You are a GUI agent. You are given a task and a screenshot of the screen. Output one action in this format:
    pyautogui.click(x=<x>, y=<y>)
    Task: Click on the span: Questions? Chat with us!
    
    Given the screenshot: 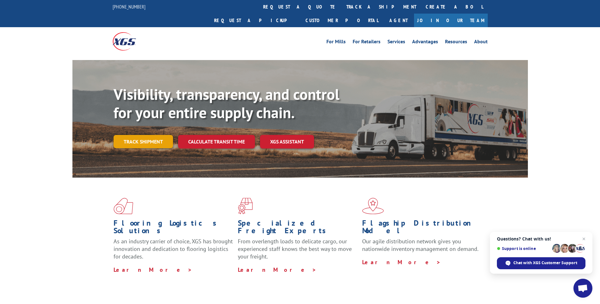 What is the action you would take?
    pyautogui.click(x=541, y=239)
    